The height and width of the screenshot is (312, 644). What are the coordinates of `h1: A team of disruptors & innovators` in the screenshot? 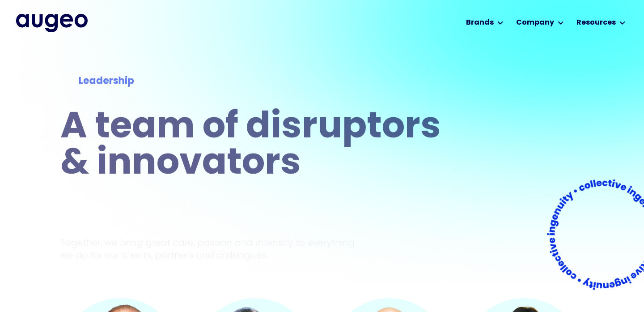 It's located at (253, 146).